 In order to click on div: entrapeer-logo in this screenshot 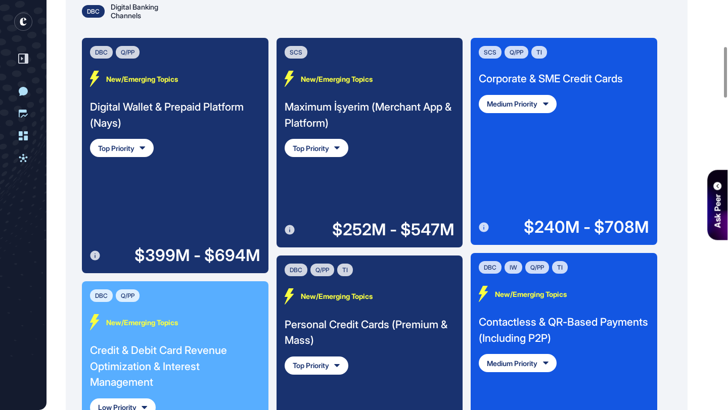, I will do `click(23, 22)`.